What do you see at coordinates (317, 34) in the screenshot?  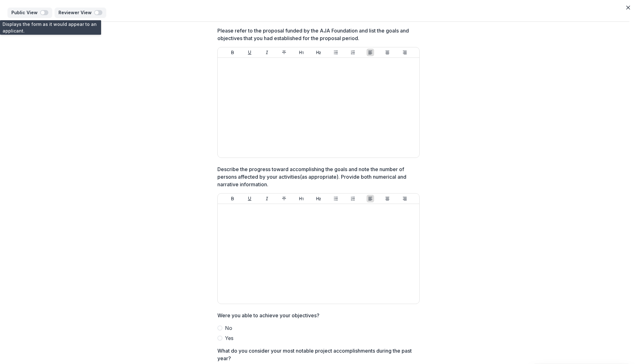 I see `p: Please refer to the proposal funded by the AJA Foundation and list the goals and objectives that ...` at bounding box center [317, 34].